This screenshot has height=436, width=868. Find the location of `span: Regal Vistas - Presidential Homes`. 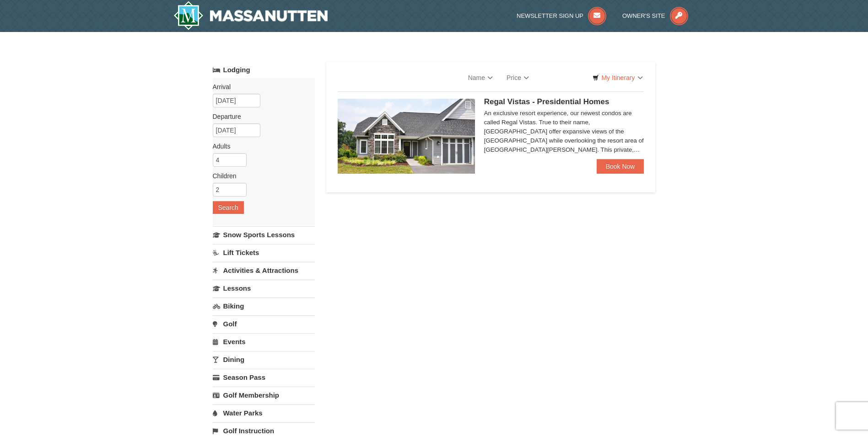

span: Regal Vistas - Presidential Homes is located at coordinates (546, 102).